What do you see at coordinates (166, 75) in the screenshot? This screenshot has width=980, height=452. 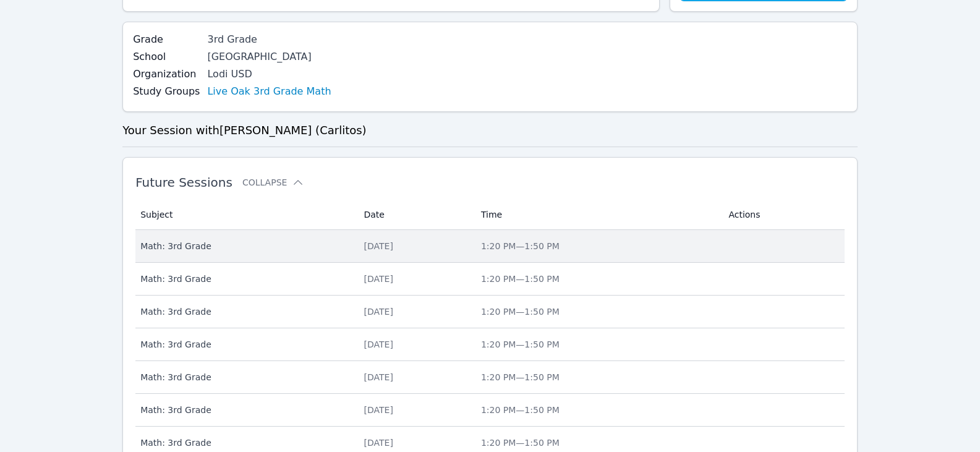 I see `label: Organization` at bounding box center [166, 75].